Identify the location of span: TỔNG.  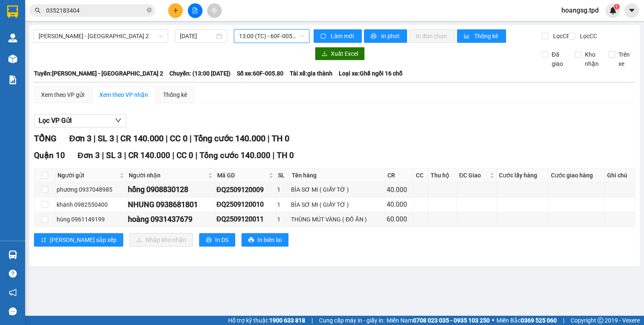
(45, 138).